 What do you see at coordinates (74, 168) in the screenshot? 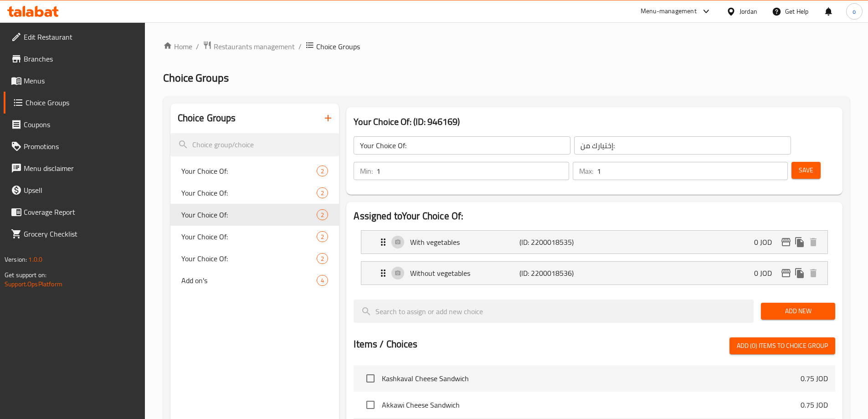
I see `a: Menu disclaimer` at bounding box center [74, 168].